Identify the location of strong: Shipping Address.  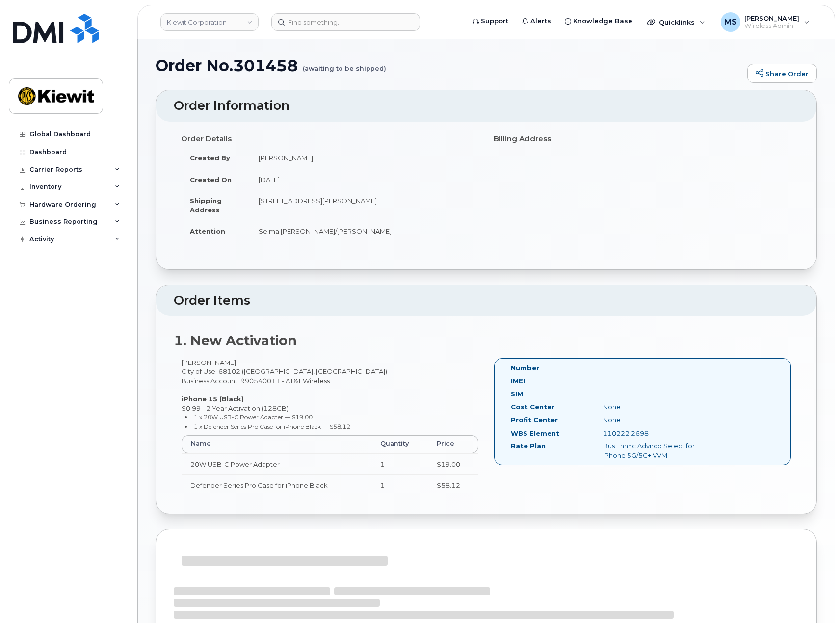
(206, 205).